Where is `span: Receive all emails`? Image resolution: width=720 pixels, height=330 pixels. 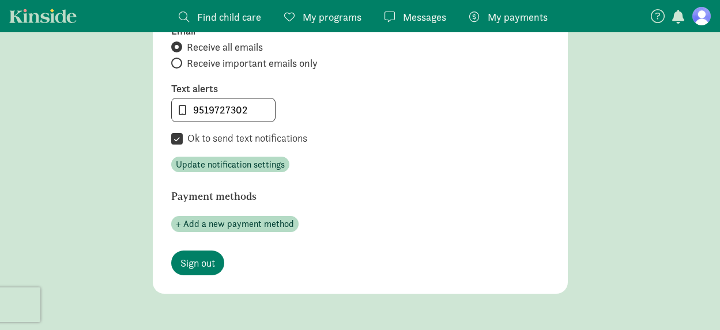 span: Receive all emails is located at coordinates (225, 47).